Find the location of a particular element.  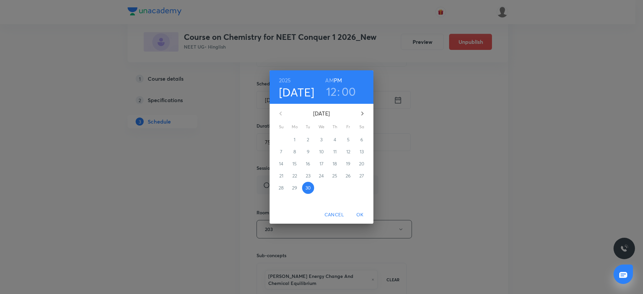

button: 2025 is located at coordinates (285, 80).